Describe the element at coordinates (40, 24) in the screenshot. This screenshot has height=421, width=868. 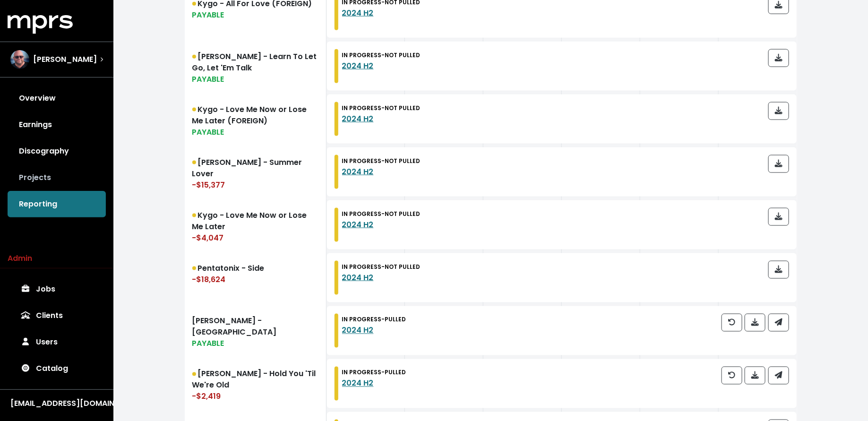
I see `a: mprs logo` at that location.